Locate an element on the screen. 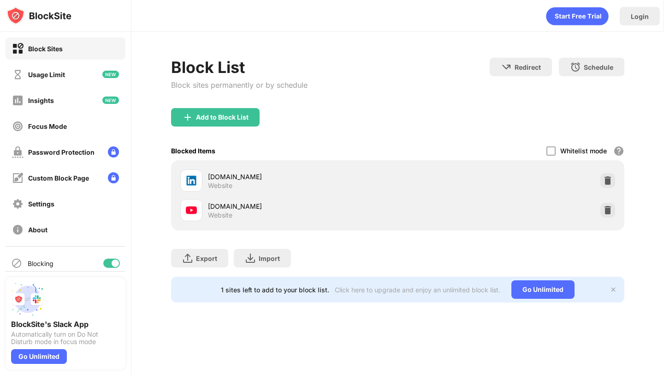  img: insights-off.svg is located at coordinates (18, 100).